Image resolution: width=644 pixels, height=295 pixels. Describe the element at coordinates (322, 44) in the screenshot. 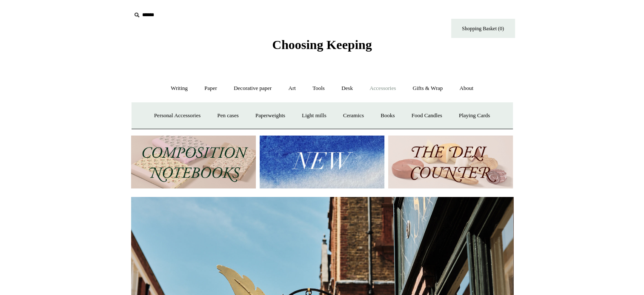

I see `span: Choosing Keeping` at that location.